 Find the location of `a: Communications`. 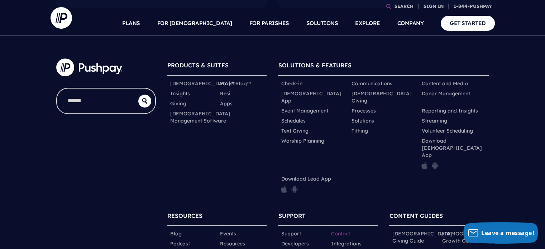

a: Communications is located at coordinates (371, 83).